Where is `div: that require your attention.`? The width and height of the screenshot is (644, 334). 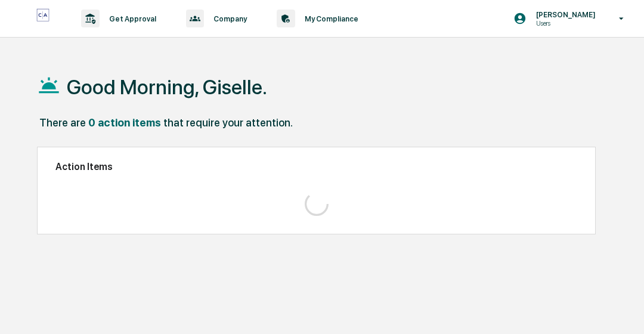 div: that require your attention. is located at coordinates (227, 122).